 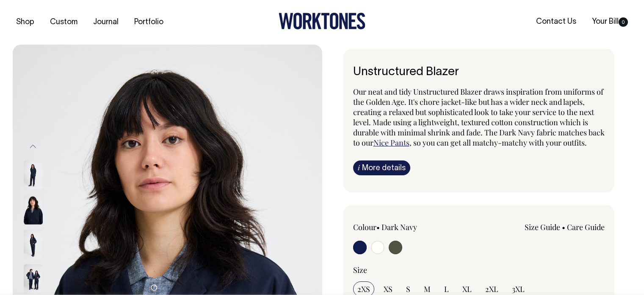 I want to click on label: Dark Navy, so click(x=399, y=227).